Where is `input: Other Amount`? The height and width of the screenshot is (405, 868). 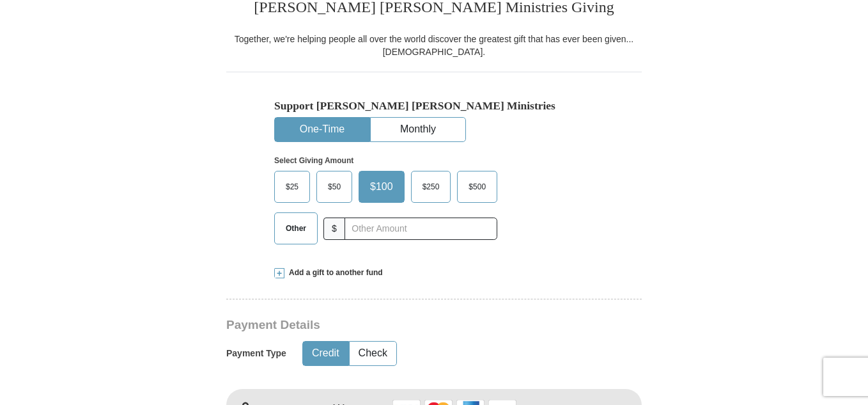
input: Other Amount is located at coordinates (420, 228).